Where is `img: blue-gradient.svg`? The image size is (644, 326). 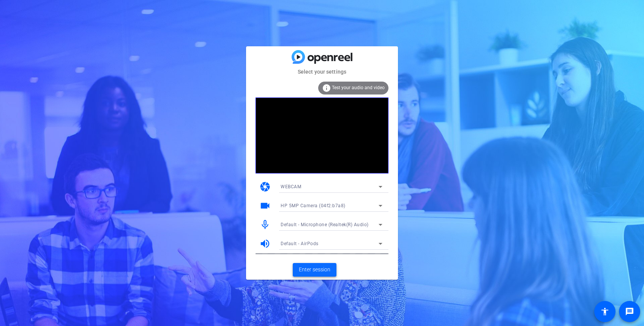
img: blue-gradient.svg is located at coordinates (322, 57).